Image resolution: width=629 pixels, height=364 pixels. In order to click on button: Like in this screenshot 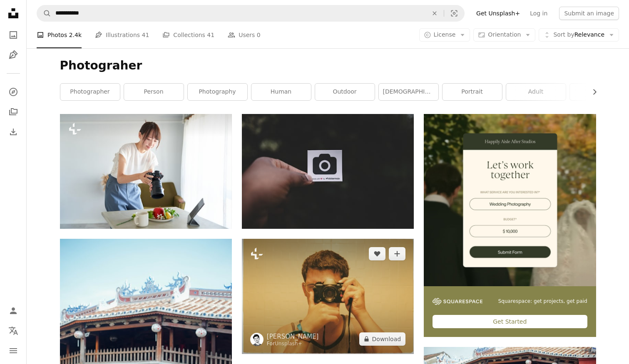, I will do `click(377, 254)`.